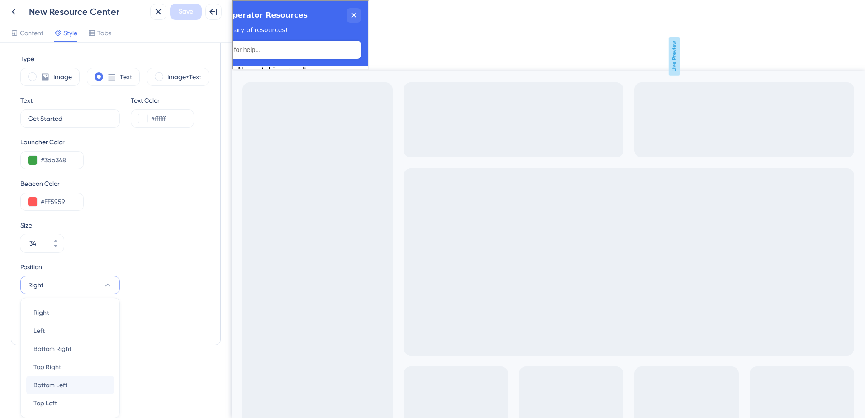  I want to click on label: Image+Text, so click(184, 77).